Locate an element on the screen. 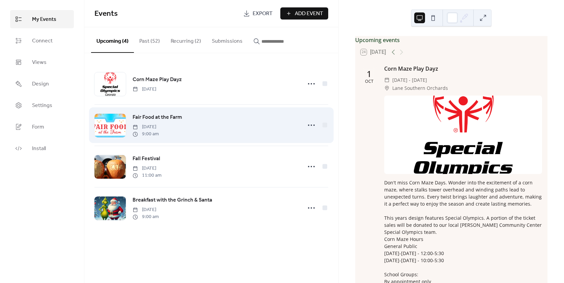 Image resolution: width=564 pixels, height=283 pixels. span: Corn Maze Play Dayz is located at coordinates (157, 80).